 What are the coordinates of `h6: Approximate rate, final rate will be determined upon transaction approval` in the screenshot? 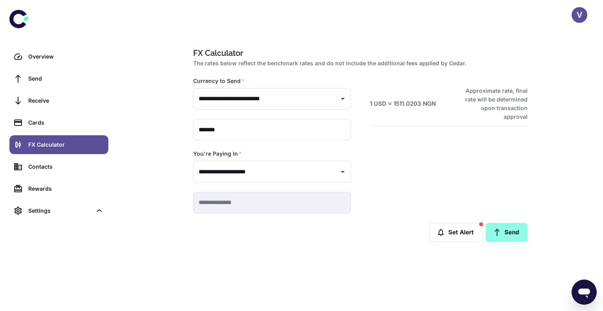 It's located at (492, 104).